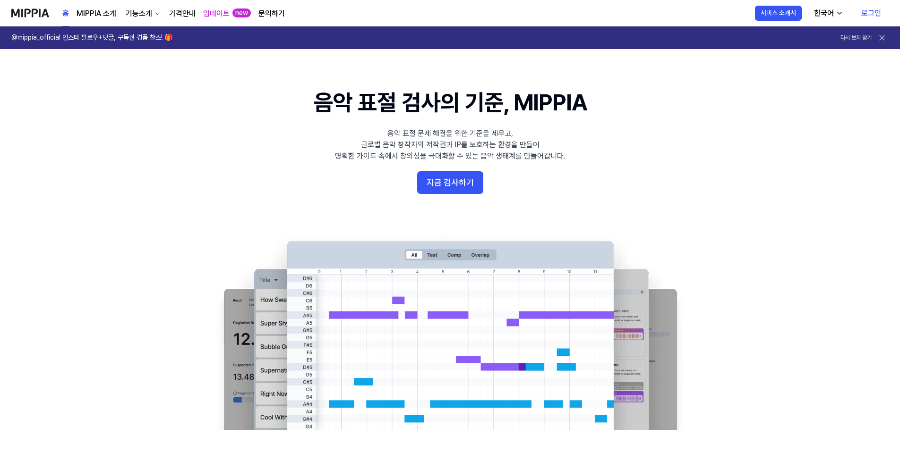 The image size is (900, 460). What do you see at coordinates (450, 145) in the screenshot?
I see `div: 음악 표절 문제 해결을 위한 기준을 세우고, 글로벌 음악 창작자의 저작권과 IP를 보호하는 환경을 만들어 명확한 가이드 속에서 창의성을 극대화할 수 있는 음악 생태계를 만들어...` at bounding box center [450, 145].